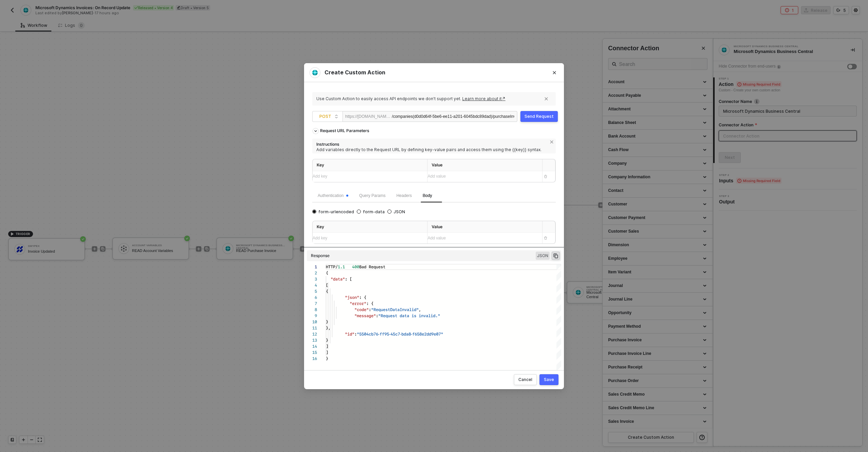  I want to click on div: 9, so click(312, 316).